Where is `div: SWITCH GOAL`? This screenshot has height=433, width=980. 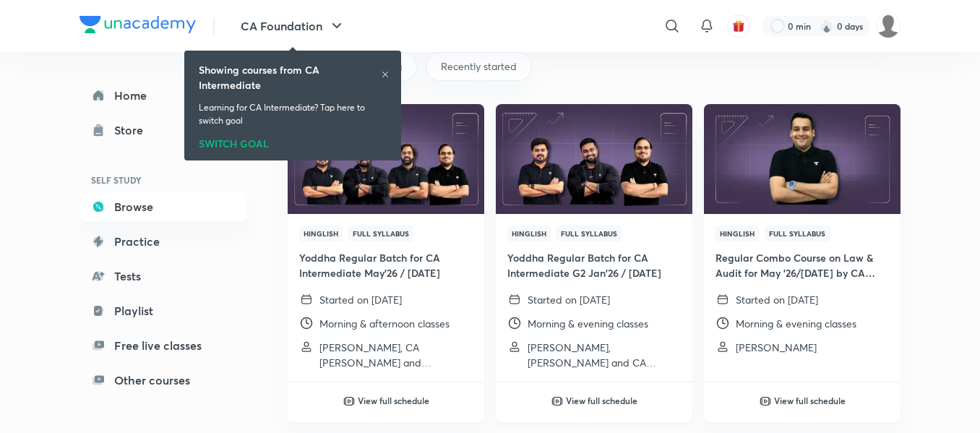 div: SWITCH GOAL is located at coordinates (293, 141).